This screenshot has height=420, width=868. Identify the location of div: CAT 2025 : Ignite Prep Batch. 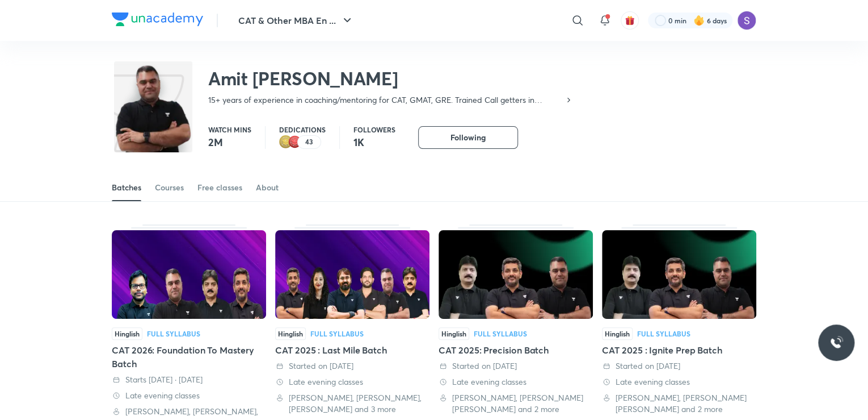
(679, 350).